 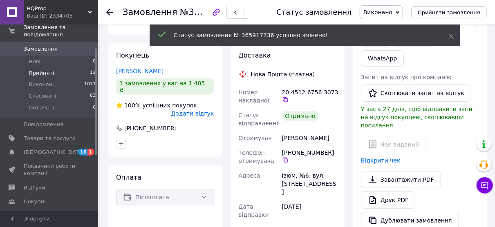 What do you see at coordinates (62, 16) in the screenshot?
I see `div: Ваш ID: 2334705` at bounding box center [62, 16].